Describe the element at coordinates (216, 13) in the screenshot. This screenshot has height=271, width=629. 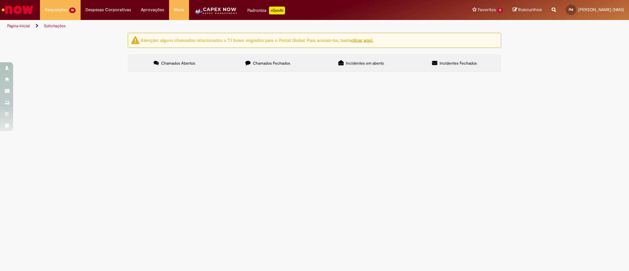
I see `img: CapexLogo5.png` at that location.